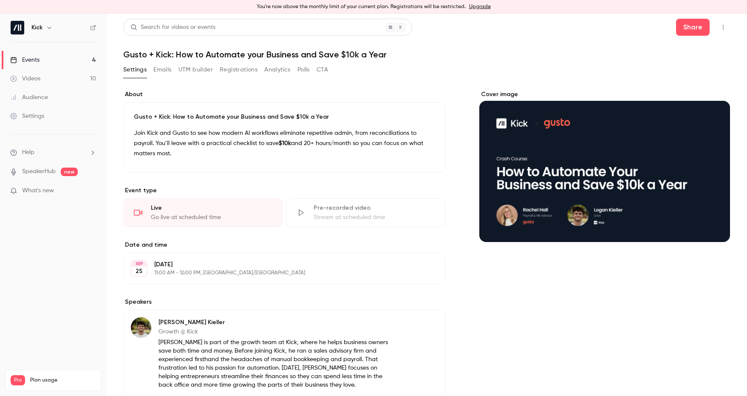 The height and width of the screenshot is (396, 747). What do you see at coordinates (17, 28) in the screenshot?
I see `img: Kick` at bounding box center [17, 28].